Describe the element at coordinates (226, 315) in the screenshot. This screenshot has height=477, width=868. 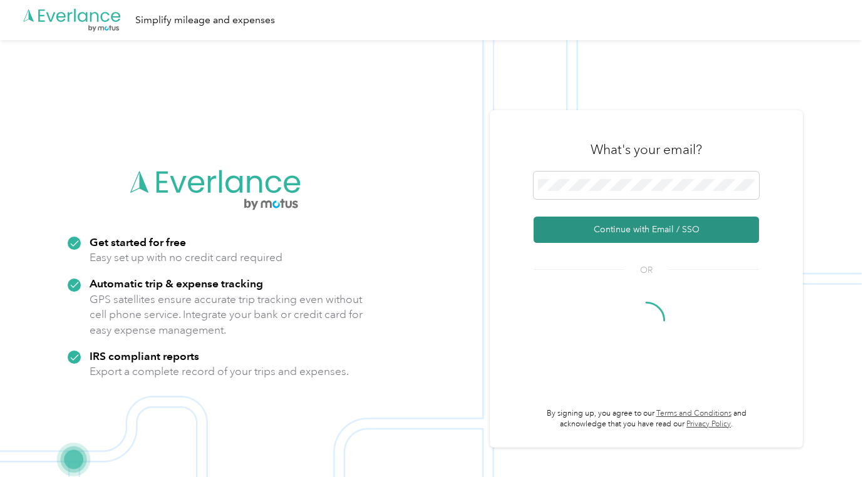
I see `p: GPS satellites ensure accurate trip tracking even without cell phone service. Integrate your bank...` at that location.